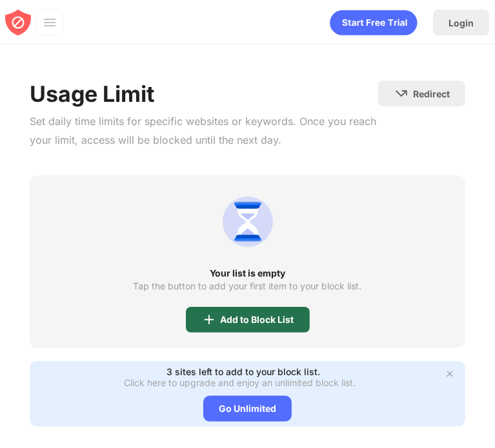  Describe the element at coordinates (461, 22) in the screenshot. I see `div: Login` at that location.